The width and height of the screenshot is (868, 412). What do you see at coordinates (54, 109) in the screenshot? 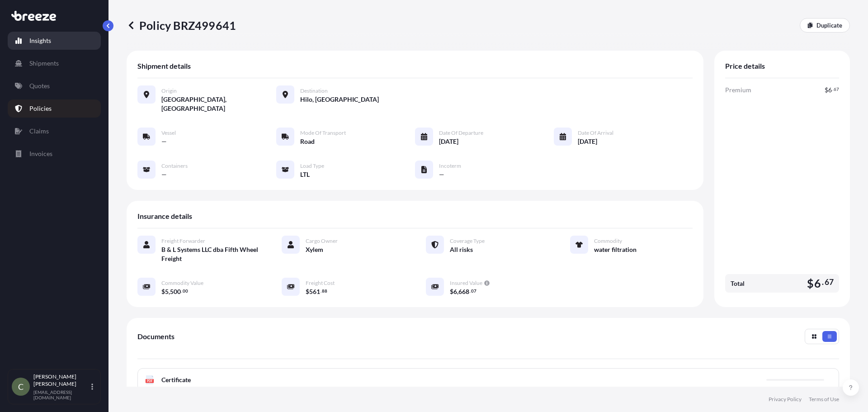
I see `a: Policies` at bounding box center [54, 109].